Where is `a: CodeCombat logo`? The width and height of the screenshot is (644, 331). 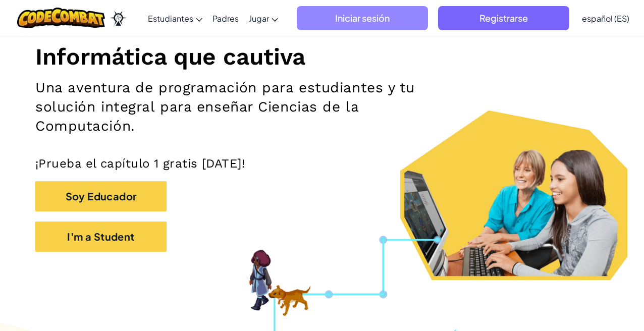 a: CodeCombat logo is located at coordinates (61, 18).